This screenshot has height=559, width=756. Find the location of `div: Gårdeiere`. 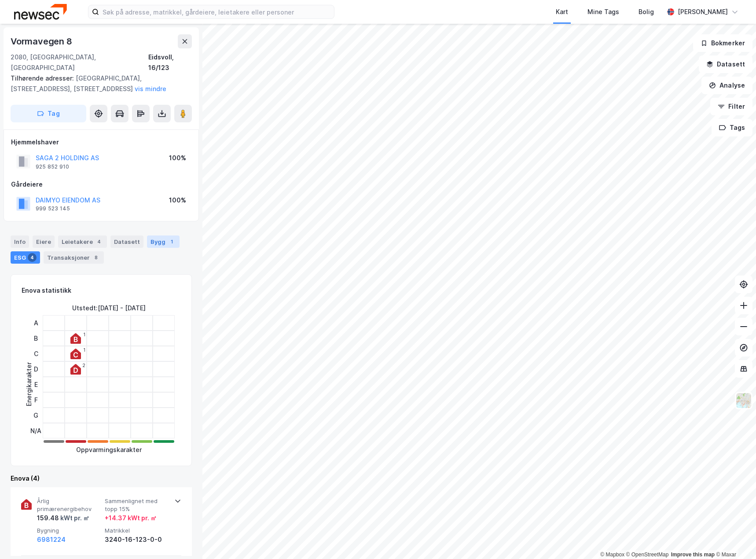

div: Gårdeiere is located at coordinates (101, 184).